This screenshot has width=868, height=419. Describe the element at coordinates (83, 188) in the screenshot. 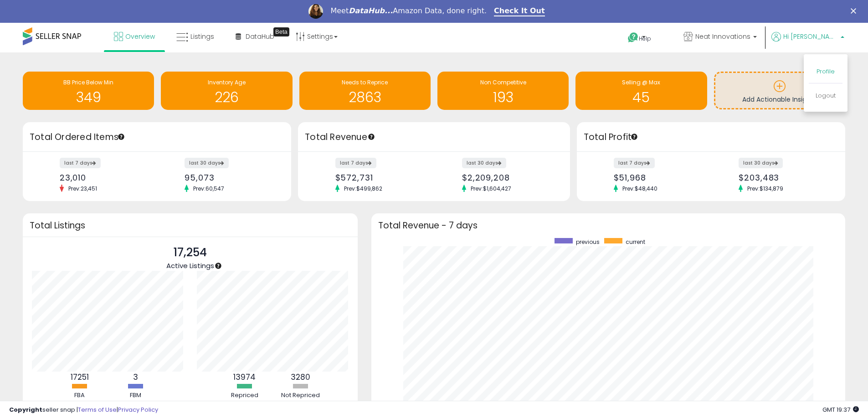

I see `span: Prev: 23,451` at that location.